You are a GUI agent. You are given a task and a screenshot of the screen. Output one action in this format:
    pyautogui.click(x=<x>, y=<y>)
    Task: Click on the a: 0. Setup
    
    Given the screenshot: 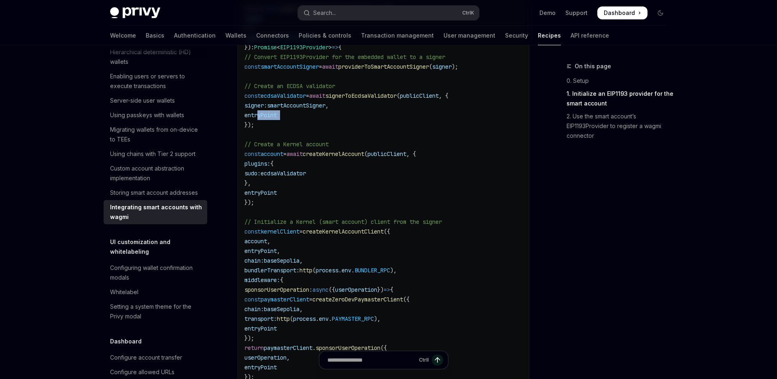 What is the action you would take?
    pyautogui.click(x=620, y=81)
    